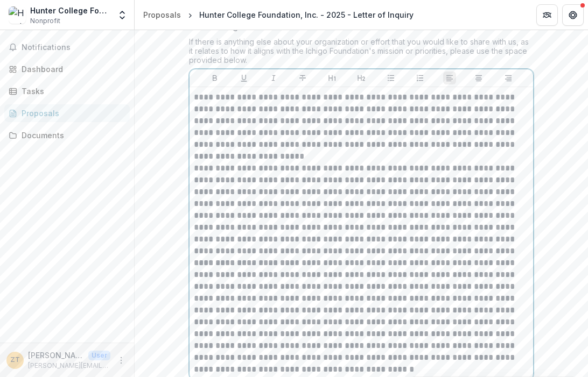 This screenshot has height=377, width=588. Describe the element at coordinates (67, 47) in the screenshot. I see `button: Notifications` at that location.